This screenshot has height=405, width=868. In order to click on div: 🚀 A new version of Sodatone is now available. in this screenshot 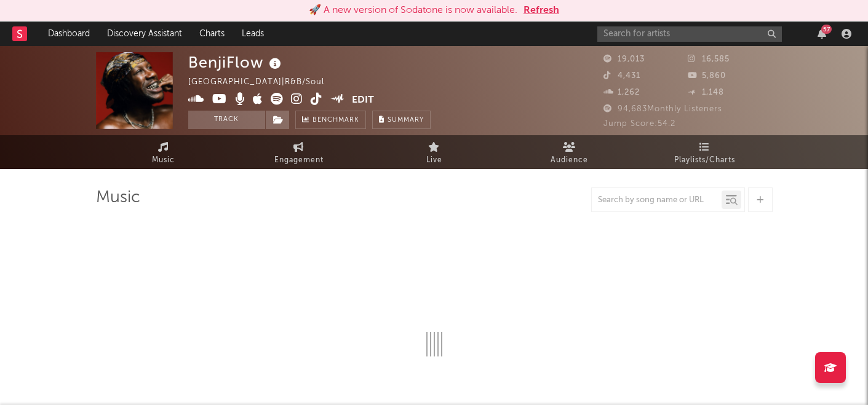, I will do `click(413, 10)`.